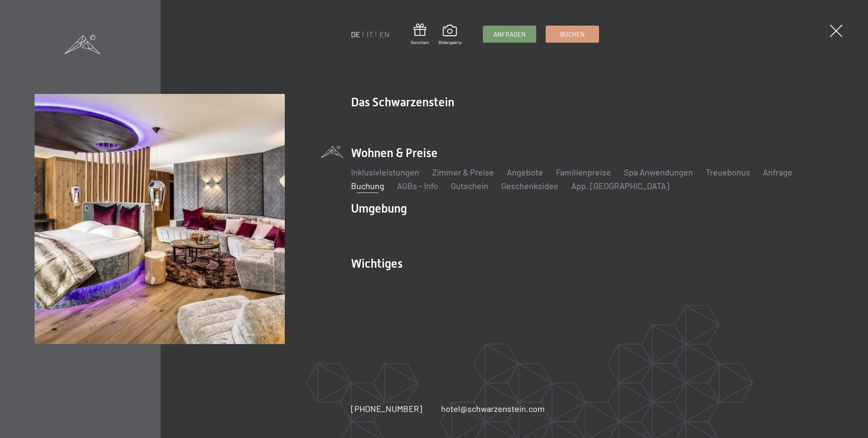  I want to click on span: Anfragen, so click(509, 34).